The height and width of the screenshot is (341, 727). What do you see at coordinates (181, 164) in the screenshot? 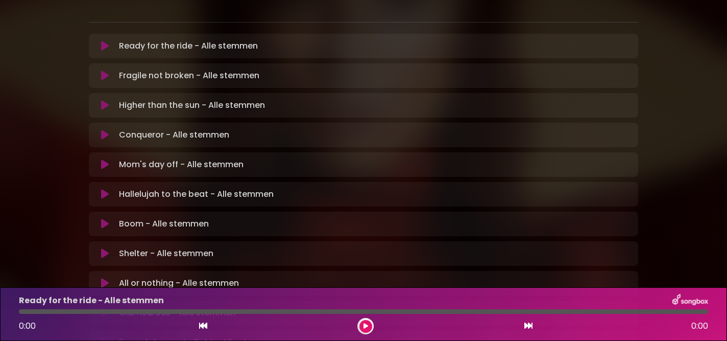
I see `p: Mom's day off - Alle stemmen` at bounding box center [181, 164].